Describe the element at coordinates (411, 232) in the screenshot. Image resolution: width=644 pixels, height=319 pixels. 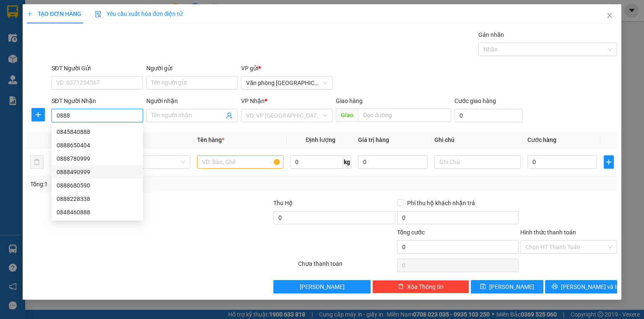
I see `span: Tổng cước` at that location.